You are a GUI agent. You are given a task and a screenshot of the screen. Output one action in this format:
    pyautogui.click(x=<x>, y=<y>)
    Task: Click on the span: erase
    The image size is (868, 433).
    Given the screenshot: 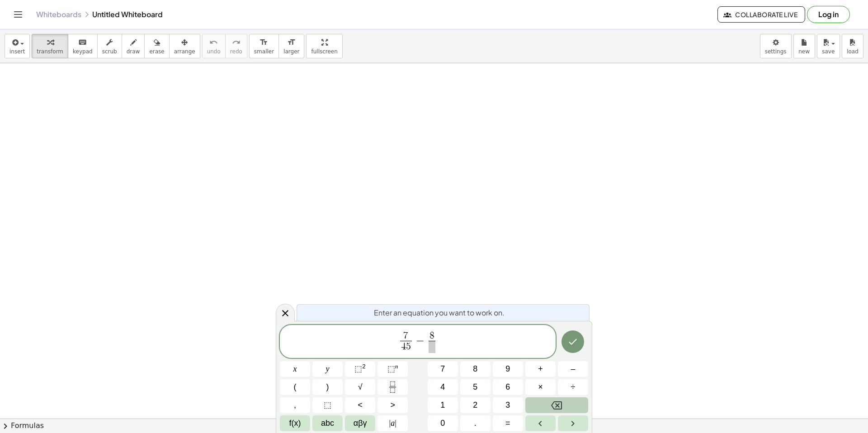 What is the action you would take?
    pyautogui.click(x=156, y=51)
    